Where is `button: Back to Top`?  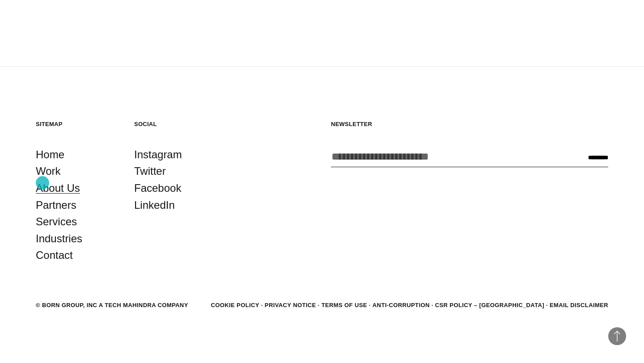
button: Back to Top is located at coordinates (617, 336).